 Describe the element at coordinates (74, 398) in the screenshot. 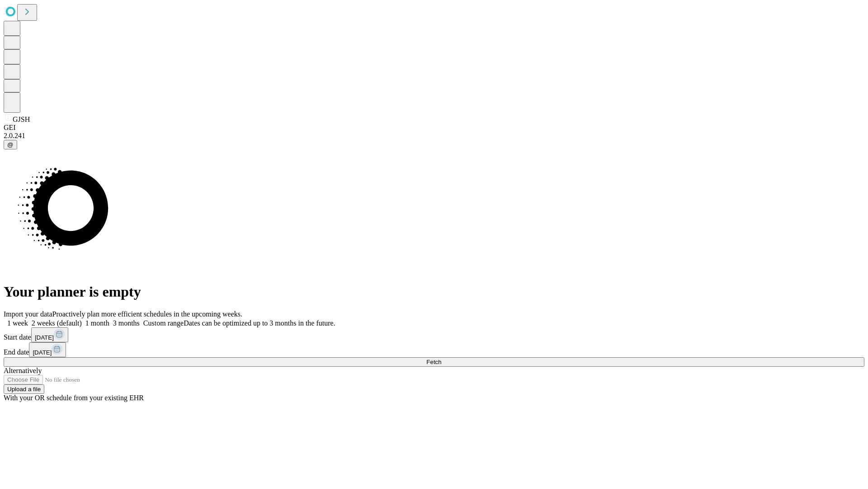

I see `span: With your OR schedule from your existing EHR` at that location.